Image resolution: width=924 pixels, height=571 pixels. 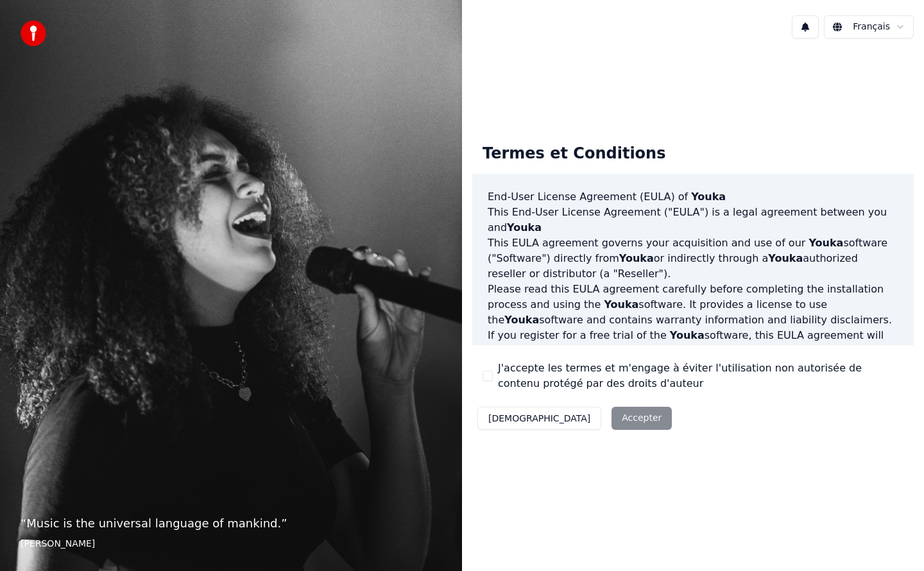 I want to click on p: This End-User License Agreement ("EULA") is a legal agreement between you and, so click(x=693, y=220).